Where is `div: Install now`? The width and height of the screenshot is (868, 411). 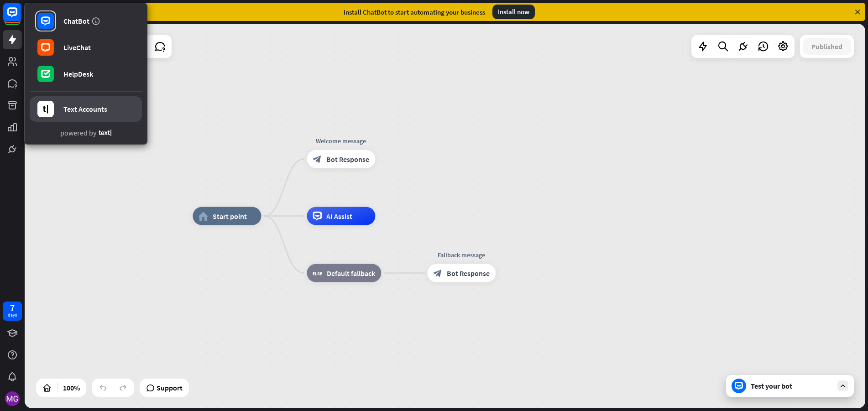 div: Install now is located at coordinates (514, 12).